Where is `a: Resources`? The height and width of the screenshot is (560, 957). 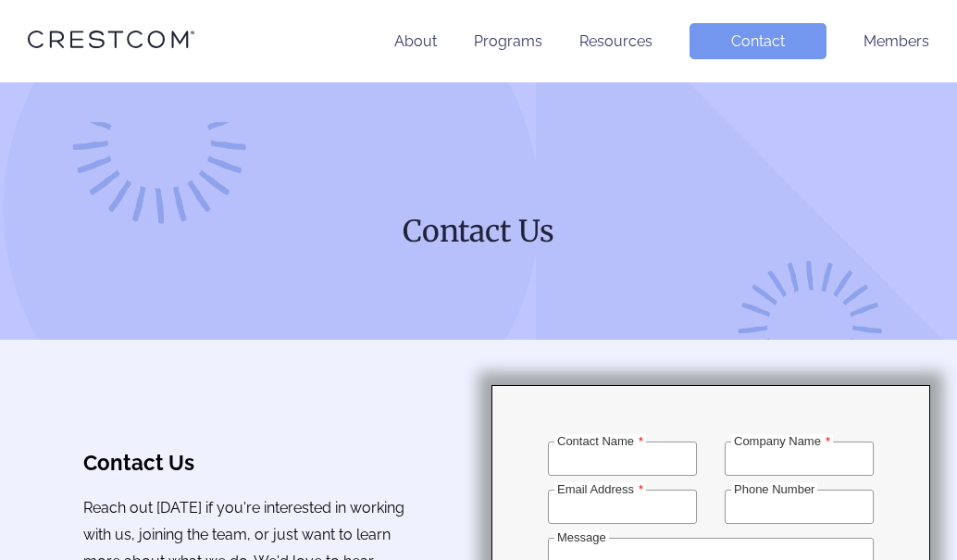
a: Resources is located at coordinates (615, 41).